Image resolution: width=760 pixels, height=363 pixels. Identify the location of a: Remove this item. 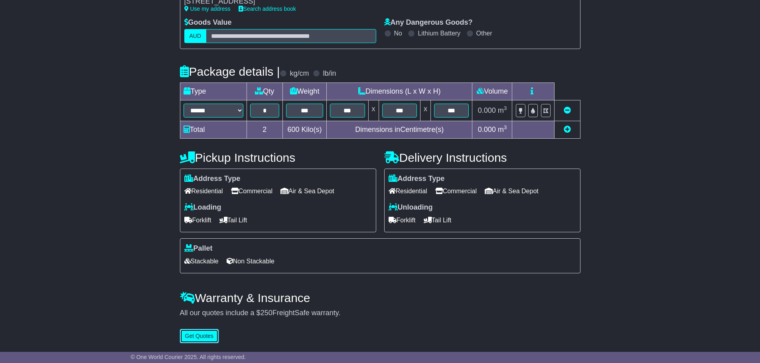
(567, 110).